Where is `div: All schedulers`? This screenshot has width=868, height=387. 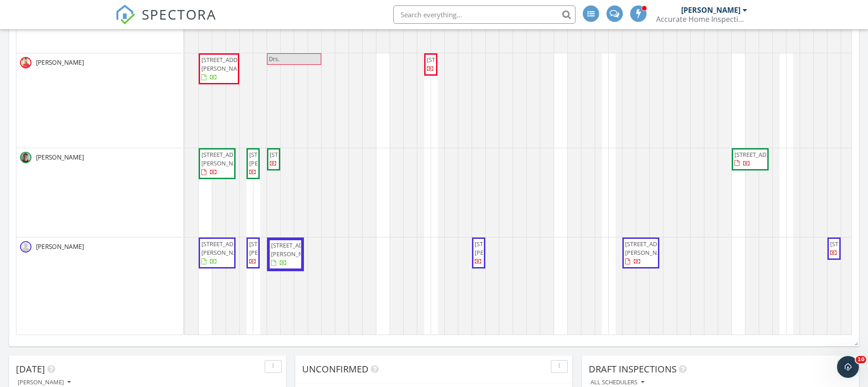
div: All schedulers is located at coordinates (618, 382).